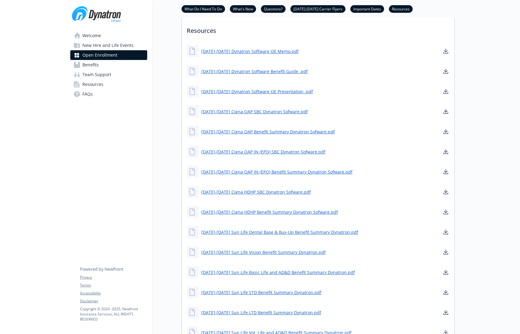 This screenshot has width=520, height=334. What do you see at coordinates (243, 9) in the screenshot?
I see `a: What's New` at bounding box center [243, 9].